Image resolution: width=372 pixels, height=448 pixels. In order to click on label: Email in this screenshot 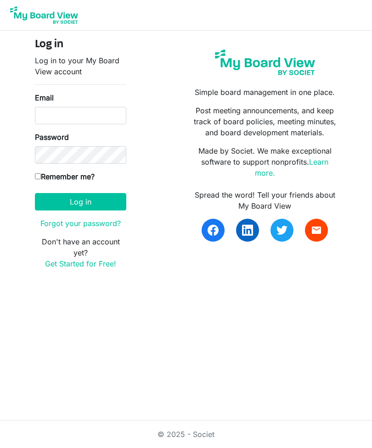, I will do `click(44, 98)`.